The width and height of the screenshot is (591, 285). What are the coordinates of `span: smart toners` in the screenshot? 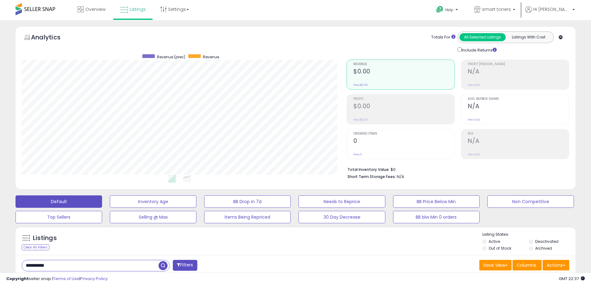 It's located at (497, 9).